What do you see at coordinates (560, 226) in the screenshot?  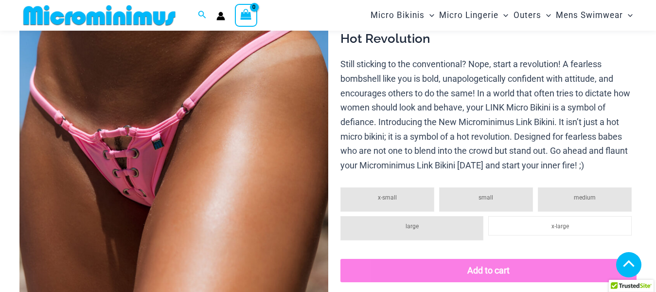 I see `li: x-large` at bounding box center [560, 226].